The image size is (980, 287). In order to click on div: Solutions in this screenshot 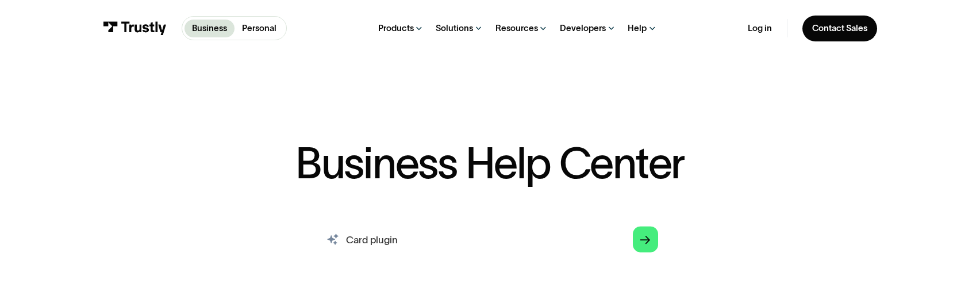, I will do `click(454, 28)`.